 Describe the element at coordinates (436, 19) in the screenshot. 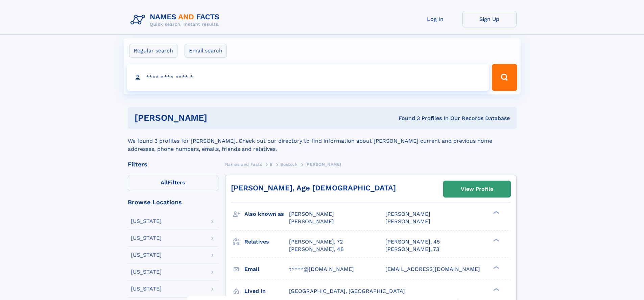

I see `a: Log In` at that location.